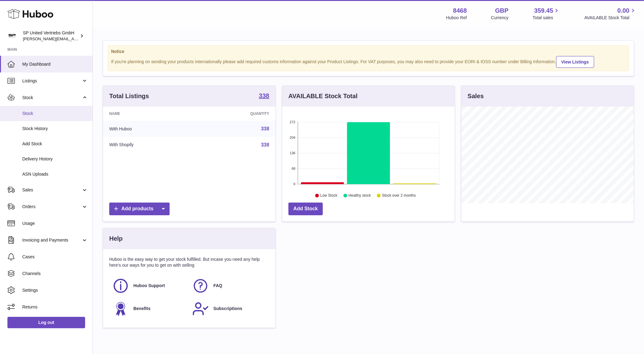 The height and width of the screenshot is (354, 644). What do you see at coordinates (55, 174) in the screenshot?
I see `span: ASN Uploads` at bounding box center [55, 174].